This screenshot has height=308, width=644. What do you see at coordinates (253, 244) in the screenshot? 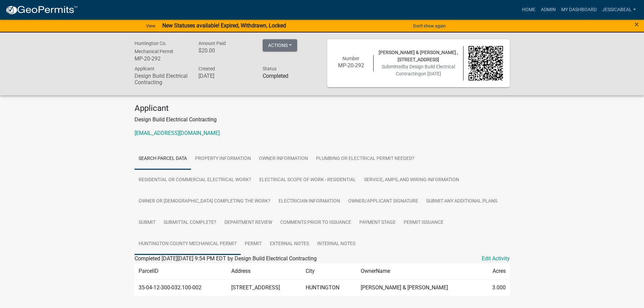
I see `a: Permit` at bounding box center [253, 244].